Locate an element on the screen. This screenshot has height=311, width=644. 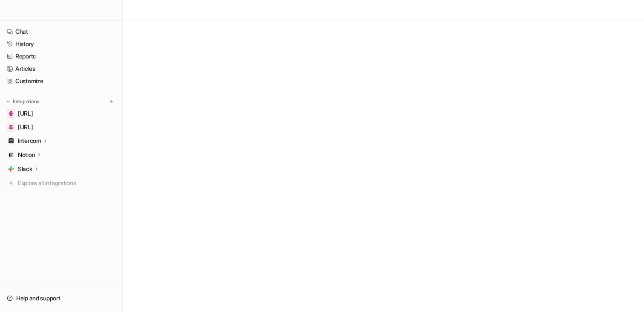
img: Slack is located at coordinates (11, 169).